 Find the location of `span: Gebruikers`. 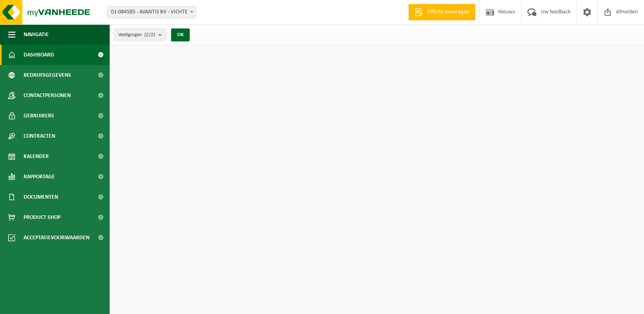

span: Gebruikers is located at coordinates (39, 116).